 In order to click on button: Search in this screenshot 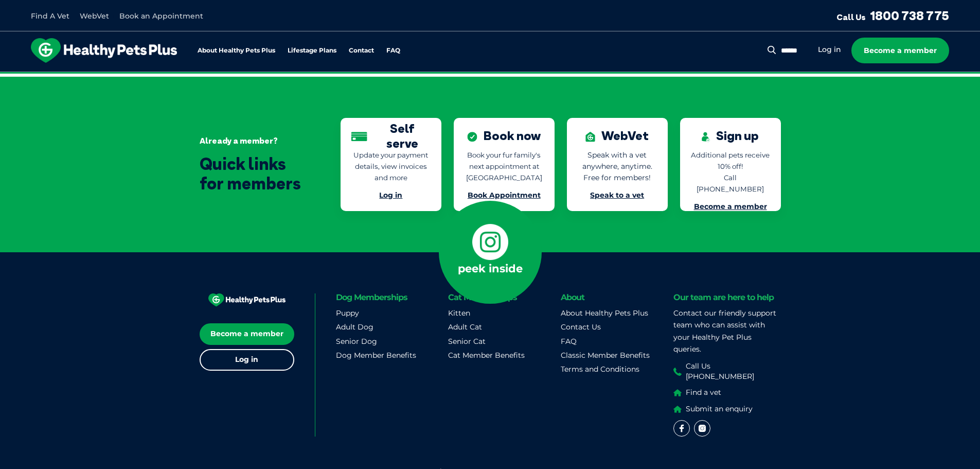, I will do `click(772, 50)`.